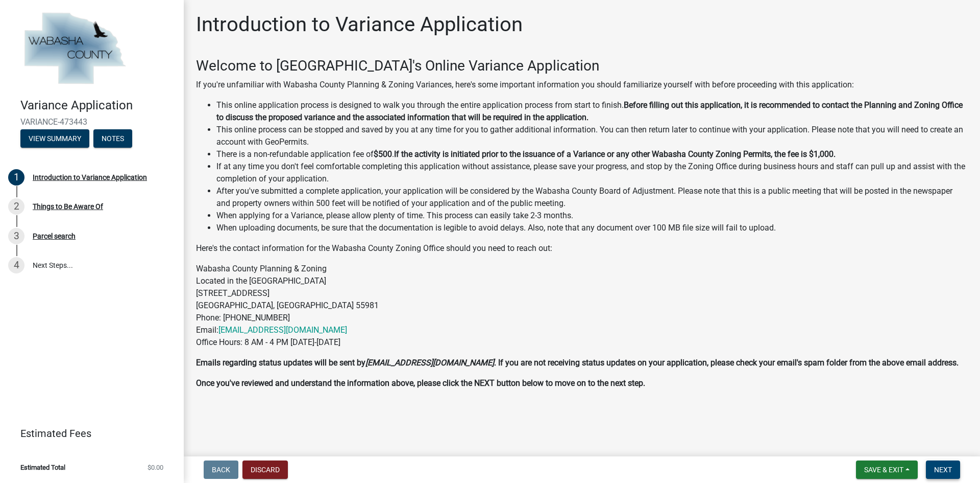 The height and width of the screenshot is (483, 980). What do you see at coordinates (592, 228) in the screenshot?
I see `li: When uploading documents, be sure that the documentation is legible to avoid delays. Also, note t...` at bounding box center [592, 228].